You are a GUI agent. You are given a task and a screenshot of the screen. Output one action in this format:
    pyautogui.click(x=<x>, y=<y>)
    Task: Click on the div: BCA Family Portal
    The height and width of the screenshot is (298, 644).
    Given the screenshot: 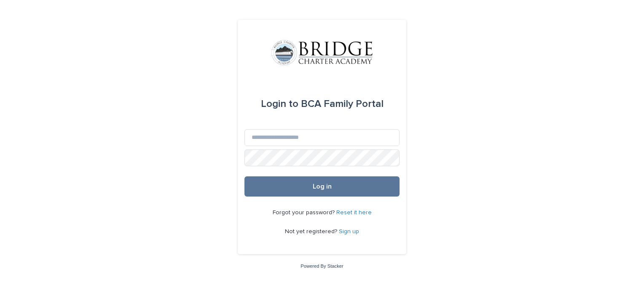 What is the action you would take?
    pyautogui.click(x=322, y=104)
    